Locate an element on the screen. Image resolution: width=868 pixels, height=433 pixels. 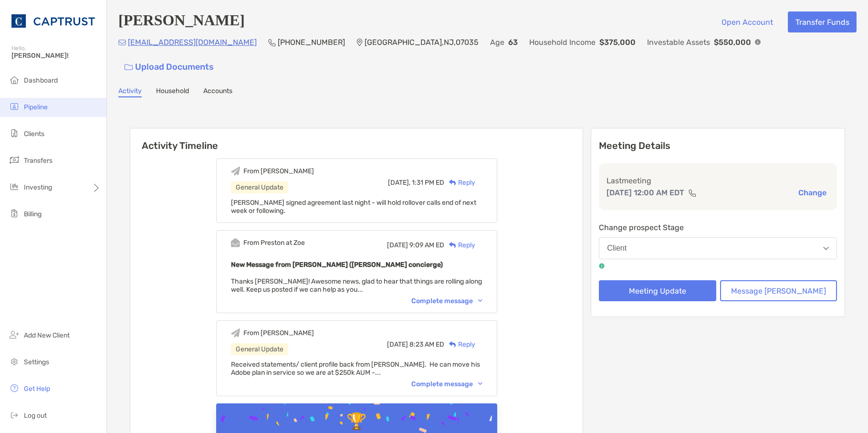
span: Log out is located at coordinates (35, 416).